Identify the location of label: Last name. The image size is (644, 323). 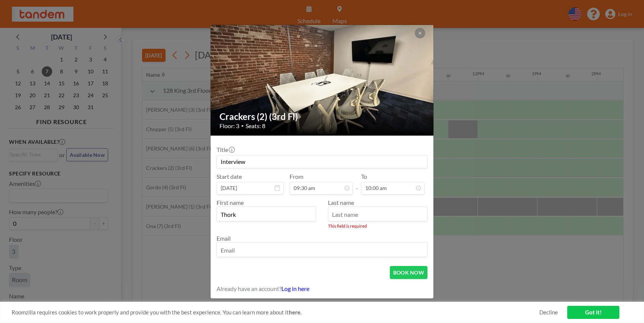
(341, 202).